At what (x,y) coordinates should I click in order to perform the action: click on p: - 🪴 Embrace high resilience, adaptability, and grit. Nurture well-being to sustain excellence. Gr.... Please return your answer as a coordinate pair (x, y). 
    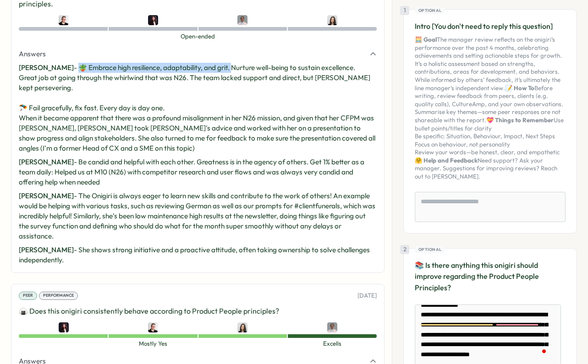
    Looking at the image, I should click on (197, 108).